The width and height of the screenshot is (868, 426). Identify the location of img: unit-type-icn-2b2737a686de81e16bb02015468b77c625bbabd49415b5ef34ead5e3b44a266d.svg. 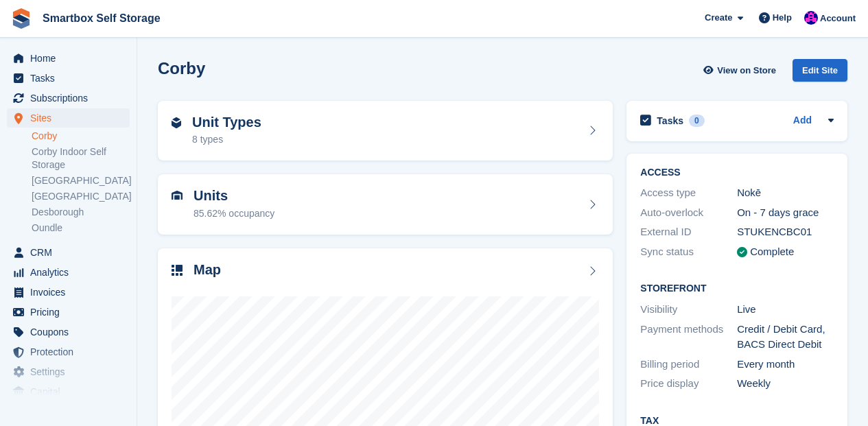
(176, 123).